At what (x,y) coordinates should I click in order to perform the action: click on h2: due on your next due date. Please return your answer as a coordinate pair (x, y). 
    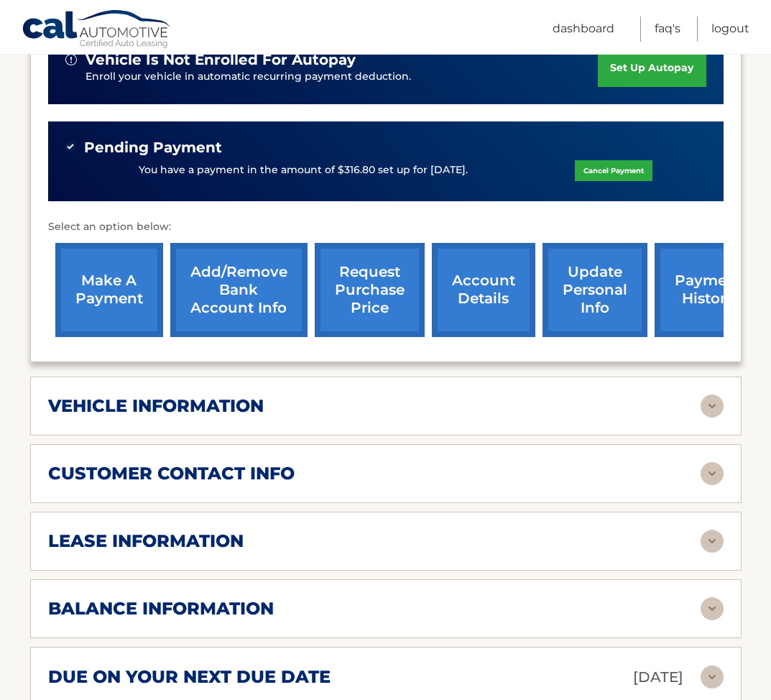
    Looking at the image, I should click on (189, 677).